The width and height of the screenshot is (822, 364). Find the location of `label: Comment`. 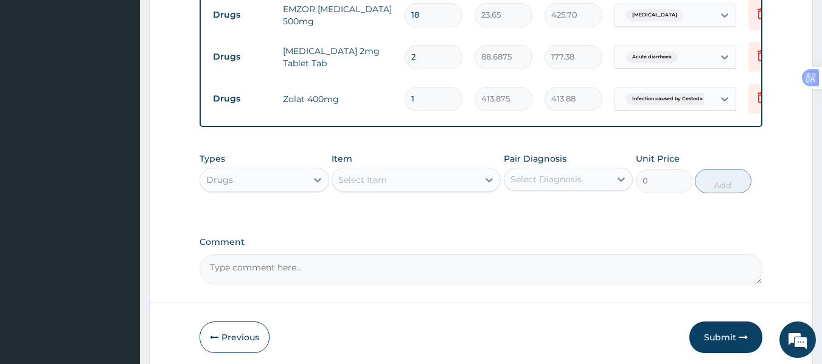

label: Comment is located at coordinates (481, 242).